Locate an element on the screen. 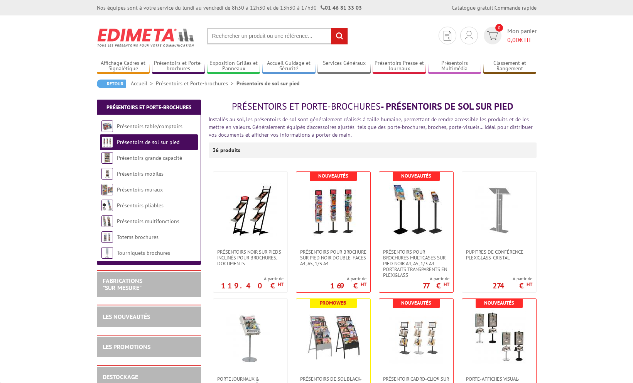  img: Présentoirs de sol sur pied is located at coordinates (107, 142).